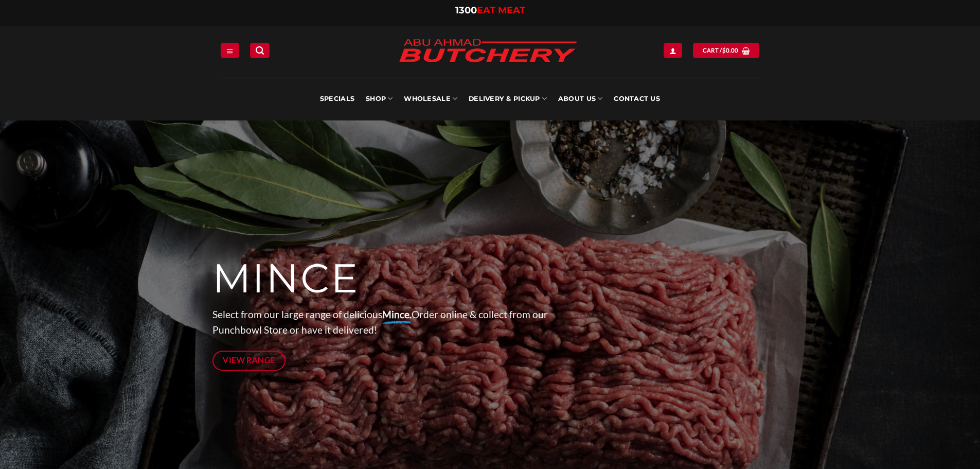  What do you see at coordinates (285, 279) in the screenshot?
I see `span: MINCE` at bounding box center [285, 279].